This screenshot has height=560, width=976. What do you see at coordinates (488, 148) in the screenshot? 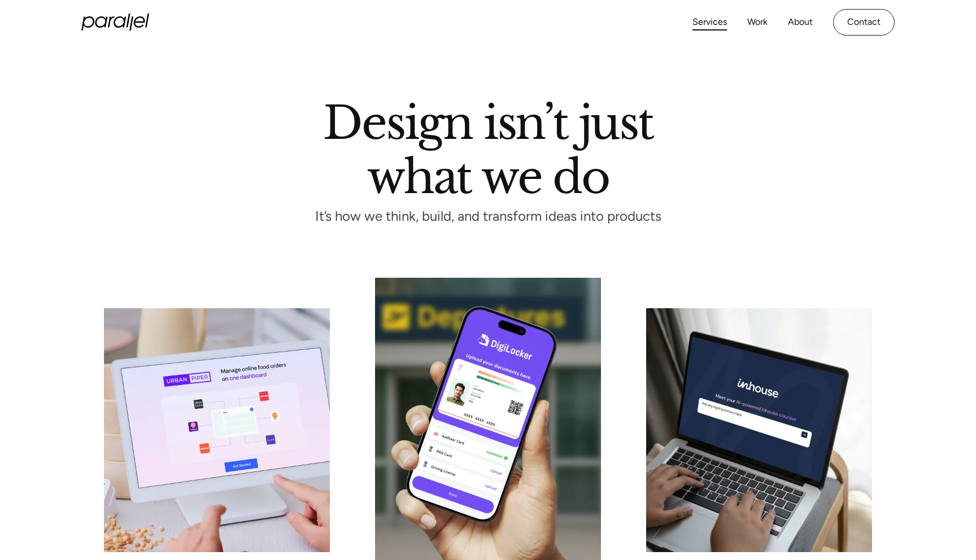
I see `h1: Design isn’t just what we do` at bounding box center [488, 148].